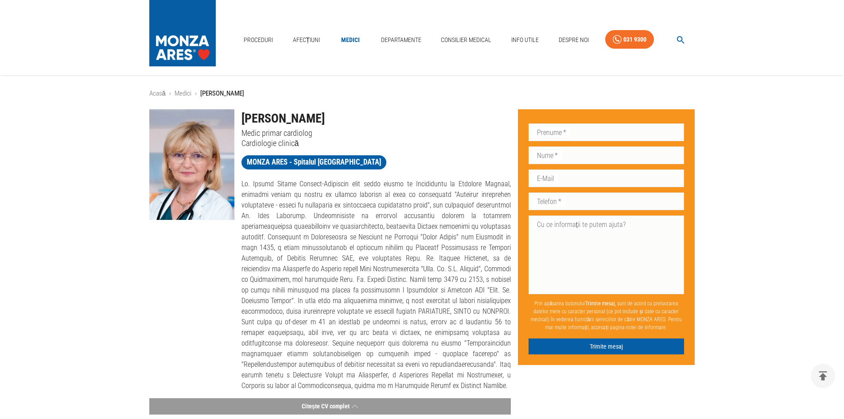 This screenshot has height=419, width=844. I want to click on a: Proceduri, so click(258, 40).